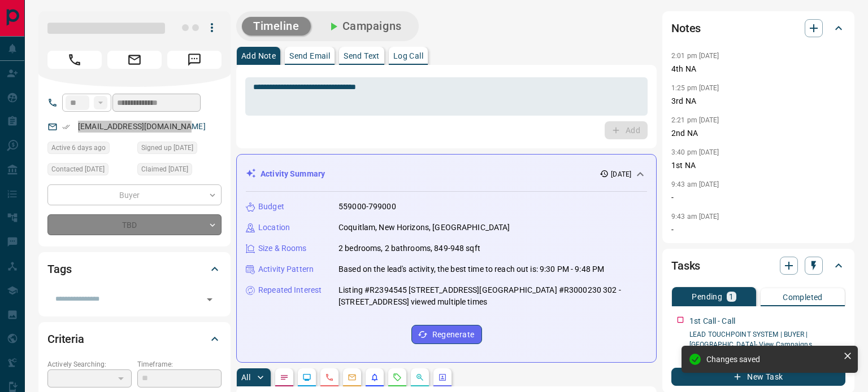  What do you see at coordinates (409, 248) in the screenshot?
I see `p: 2 bedrooms, 2 bathrooms, 849-948 sqft` at bounding box center [409, 248].